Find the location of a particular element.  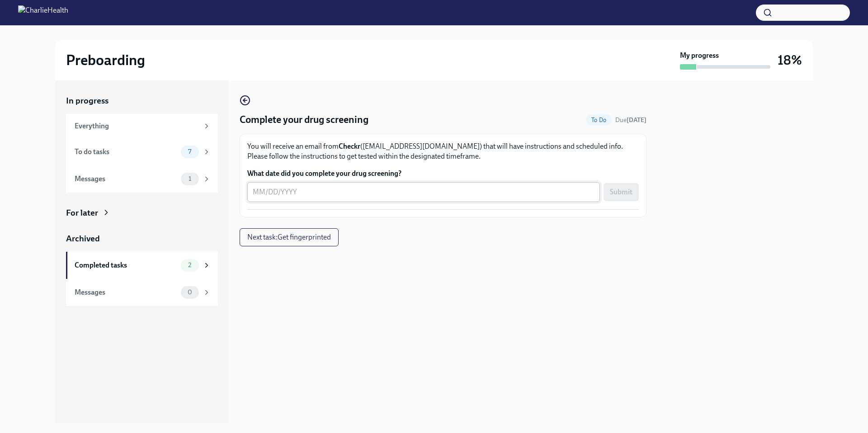

a: Messages1 is located at coordinates (142, 179).